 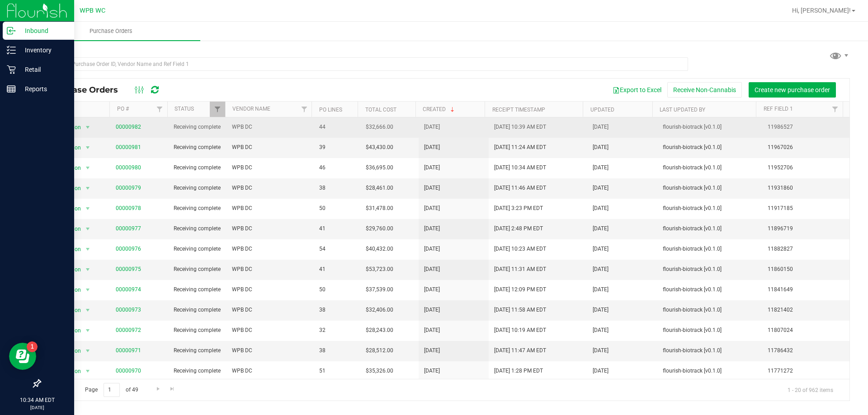 I want to click on a: Total Cost, so click(x=380, y=110).